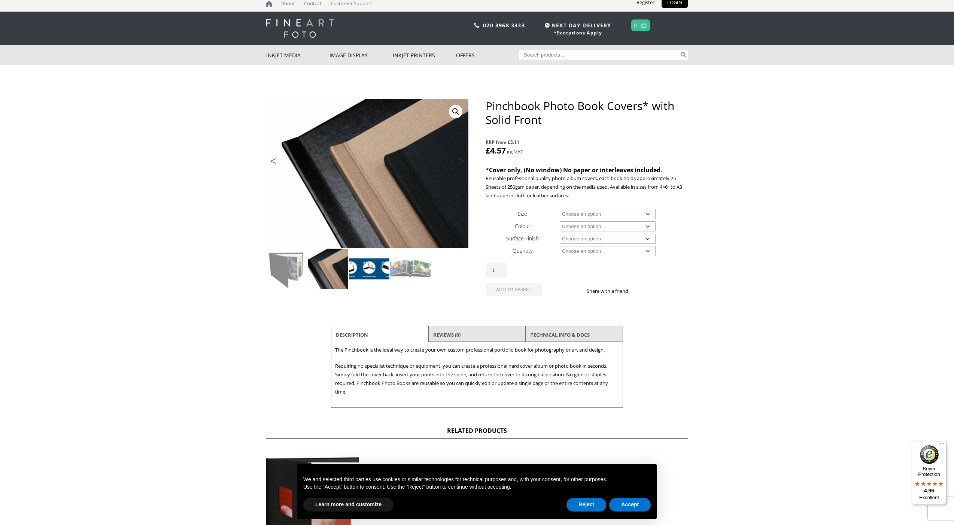  What do you see at coordinates (487, 55) in the screenshot?
I see `a: Offers` at bounding box center [487, 55].